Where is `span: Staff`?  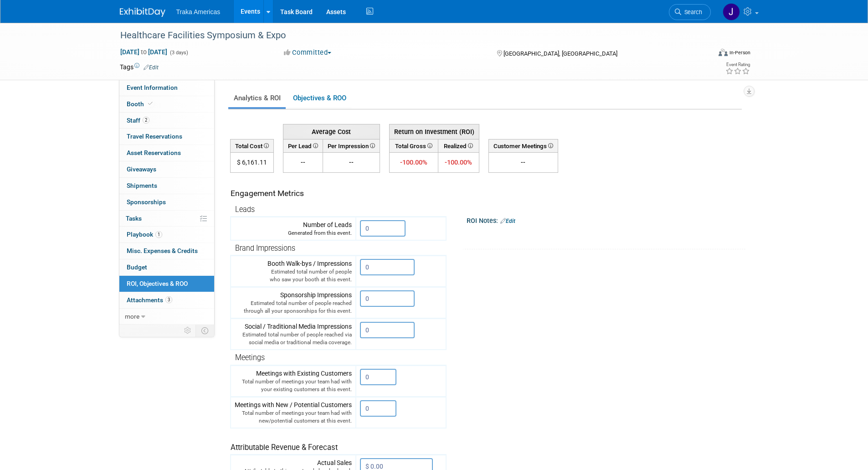
span: Staff is located at coordinates (138, 120).